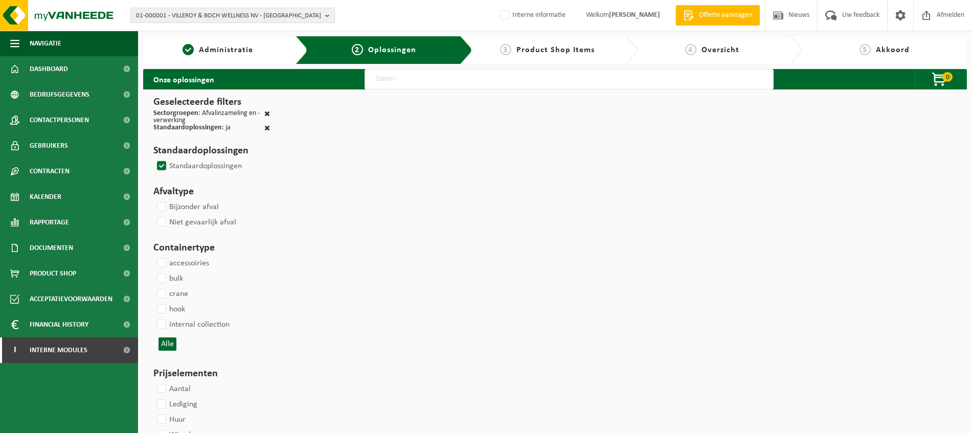 The height and width of the screenshot is (433, 972). Describe the element at coordinates (49, 69) in the screenshot. I see `span: Dashboard` at that location.